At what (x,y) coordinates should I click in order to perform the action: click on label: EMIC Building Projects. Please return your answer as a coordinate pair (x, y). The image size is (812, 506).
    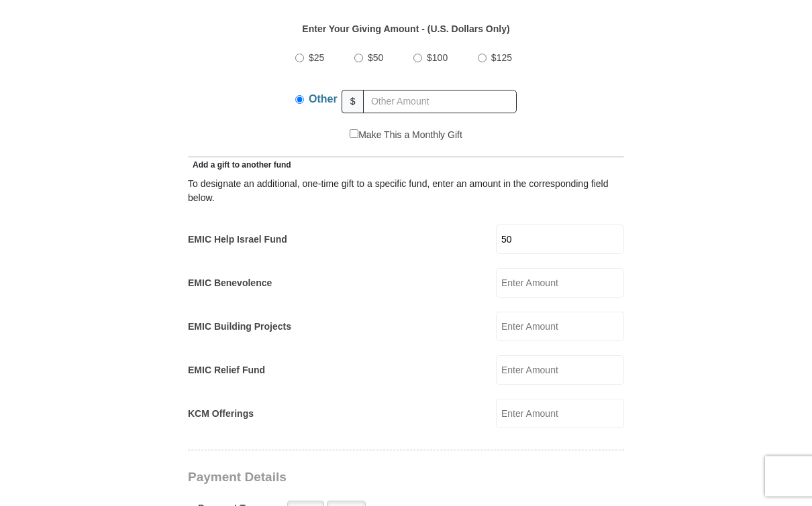
    Looking at the image, I should click on (239, 327).